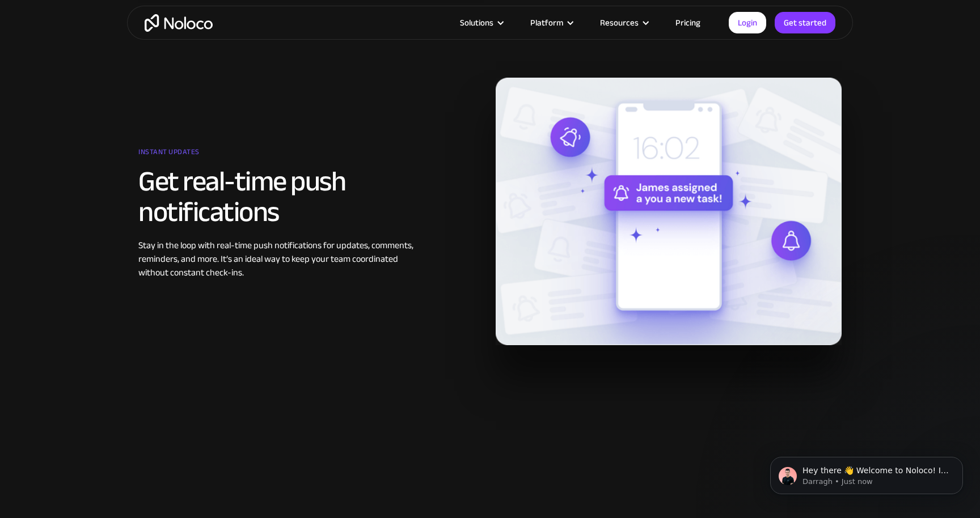 The height and width of the screenshot is (518, 980). What do you see at coordinates (282, 155) in the screenshot?
I see `div: Instant updates` at bounding box center [282, 155].